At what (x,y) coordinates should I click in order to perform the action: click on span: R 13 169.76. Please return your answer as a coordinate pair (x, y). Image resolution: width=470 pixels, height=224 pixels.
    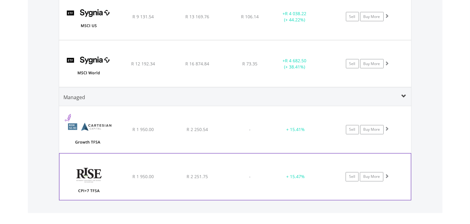
    Looking at the image, I should click on (197, 16).